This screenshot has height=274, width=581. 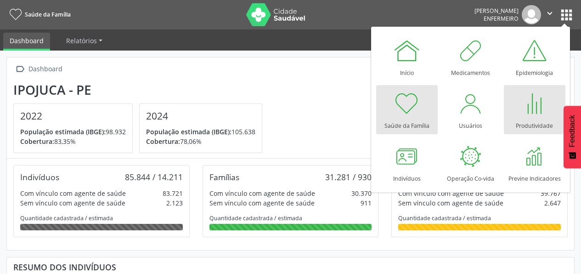 What do you see at coordinates (470, 109) in the screenshot?
I see `a: Usuários` at bounding box center [470, 109].